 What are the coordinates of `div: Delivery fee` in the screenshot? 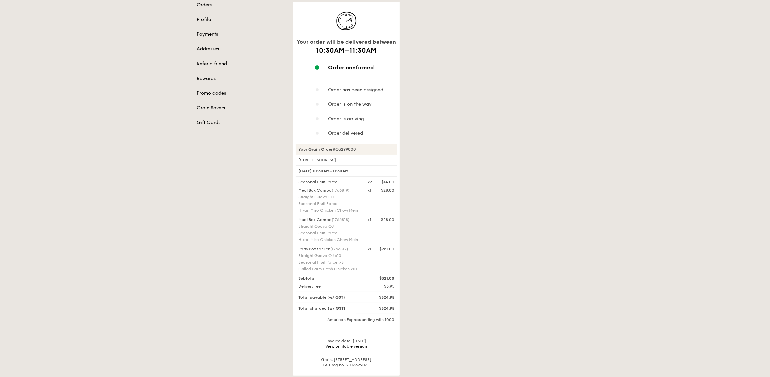 It's located at (329, 286).